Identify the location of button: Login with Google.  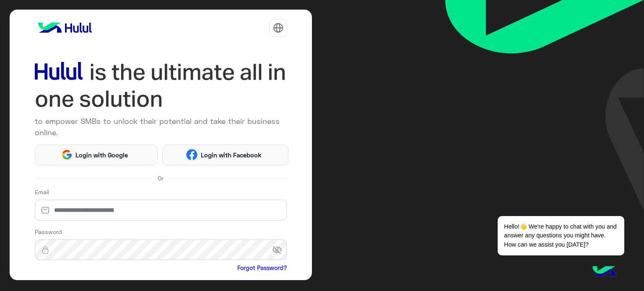
(96, 155).